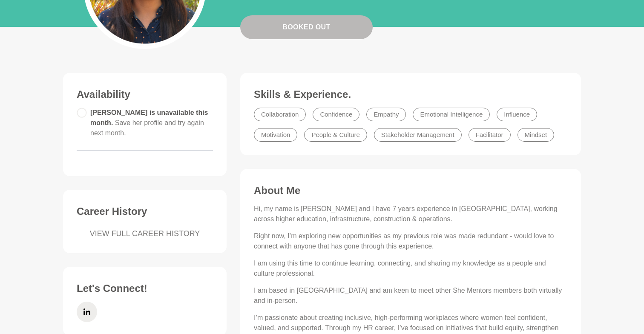  Describe the element at coordinates (145, 234) in the screenshot. I see `a: VIEW FULL CAREER HISTORY` at that location.